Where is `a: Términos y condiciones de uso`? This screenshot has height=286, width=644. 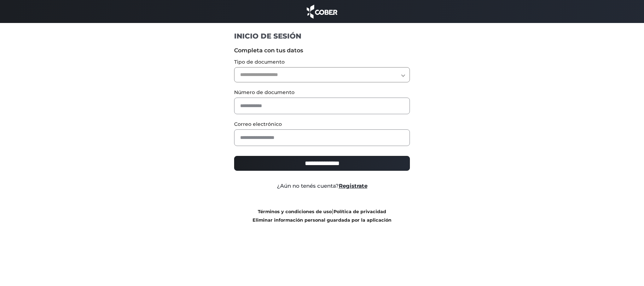
a: Términos y condiciones de uso is located at coordinates (295, 212).